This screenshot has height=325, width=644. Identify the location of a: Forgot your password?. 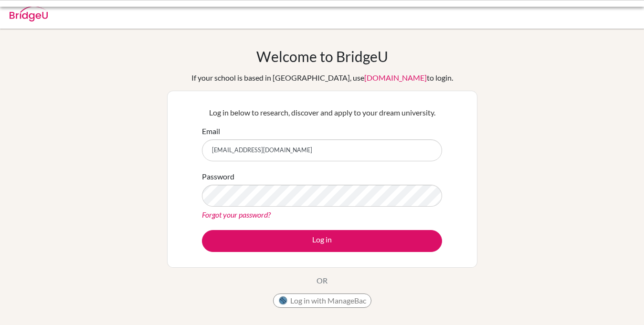
(236, 214).